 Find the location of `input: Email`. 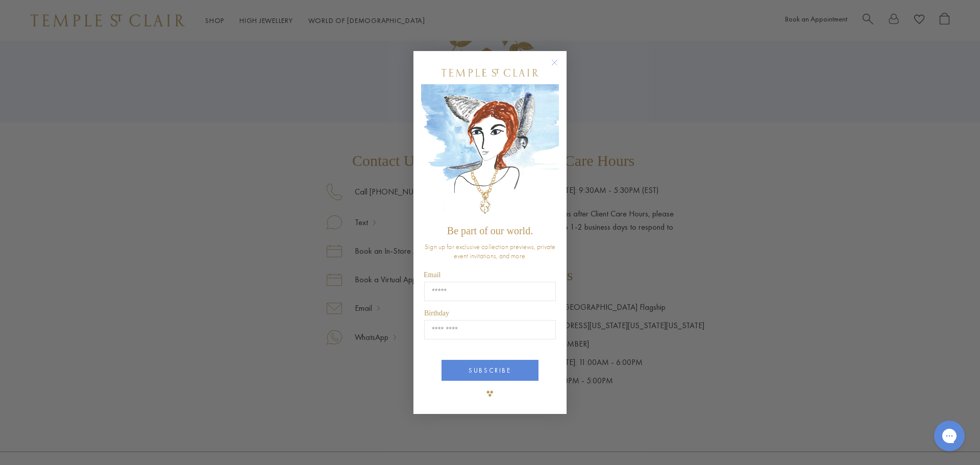

input: Email is located at coordinates (490, 291).